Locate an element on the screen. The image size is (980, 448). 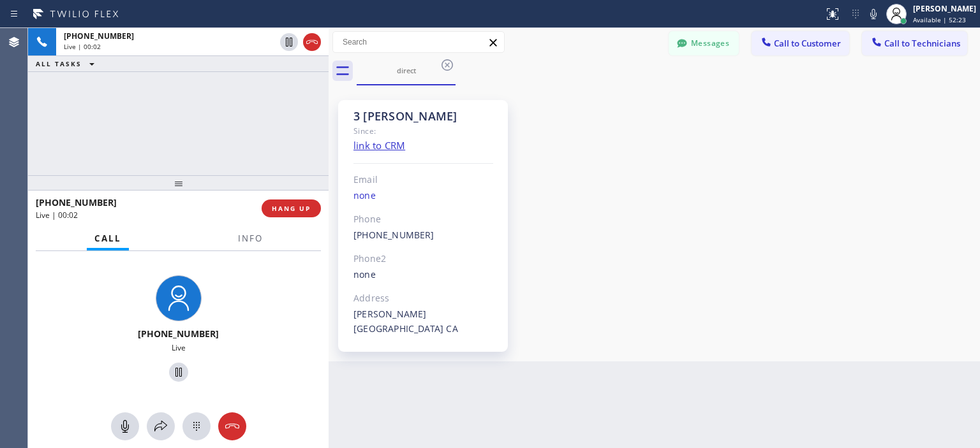
div: Email is located at coordinates (423, 180).